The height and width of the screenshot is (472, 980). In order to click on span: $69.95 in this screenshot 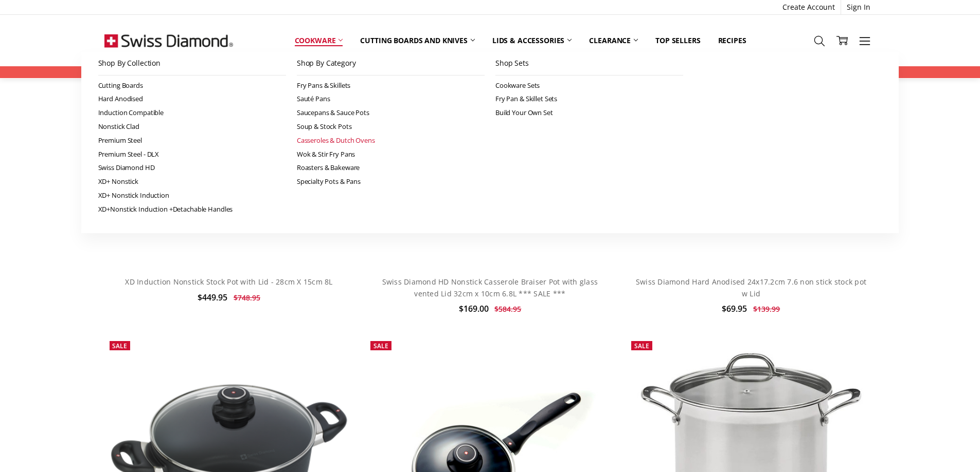, I will do `click(734, 309)`.